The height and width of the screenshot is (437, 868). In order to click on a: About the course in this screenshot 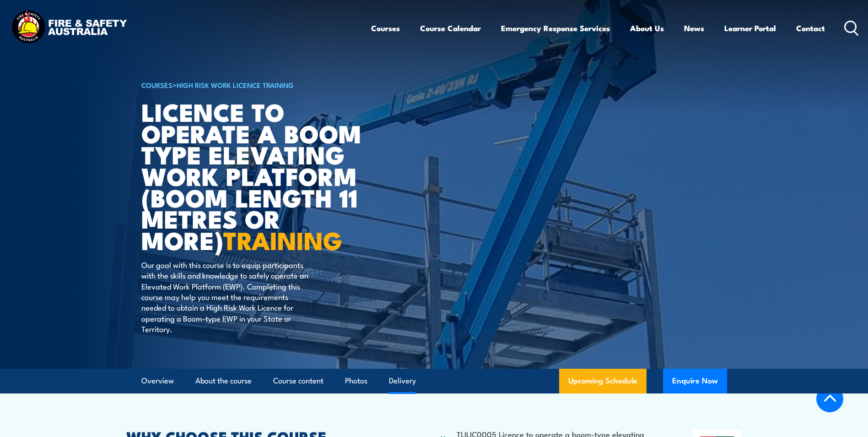, I will do `click(224, 381)`.